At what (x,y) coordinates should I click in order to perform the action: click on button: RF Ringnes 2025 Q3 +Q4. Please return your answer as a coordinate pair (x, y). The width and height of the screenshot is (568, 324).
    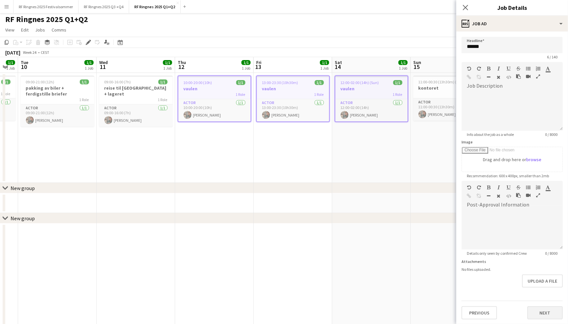
    Looking at the image, I should click on (104, 7).